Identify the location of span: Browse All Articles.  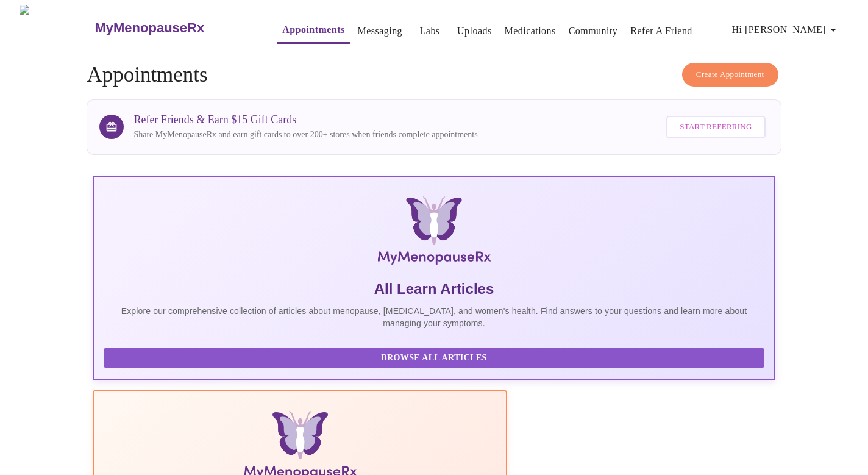
(434, 358).